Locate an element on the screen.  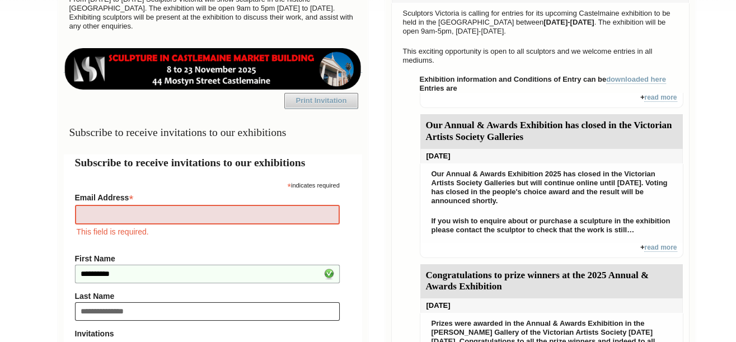
p: Sculptors Victoria is calling for entries for its upcoming Castelmaine exhibition to be held in t... is located at coordinates (540, 22).